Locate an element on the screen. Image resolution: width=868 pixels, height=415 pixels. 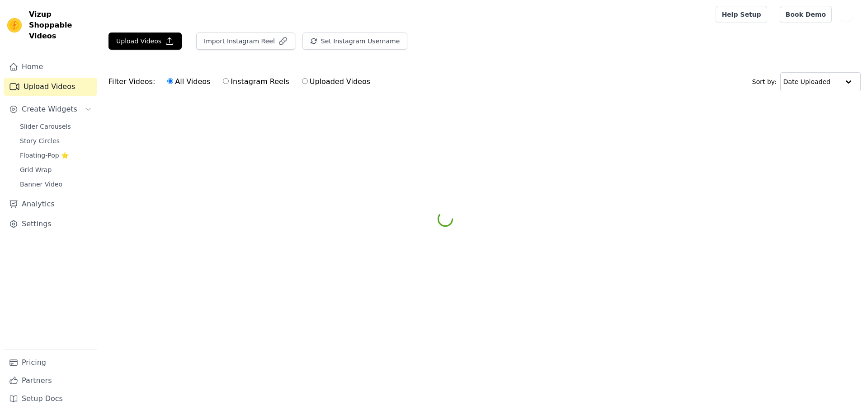
label: All Videos is located at coordinates (188, 82).